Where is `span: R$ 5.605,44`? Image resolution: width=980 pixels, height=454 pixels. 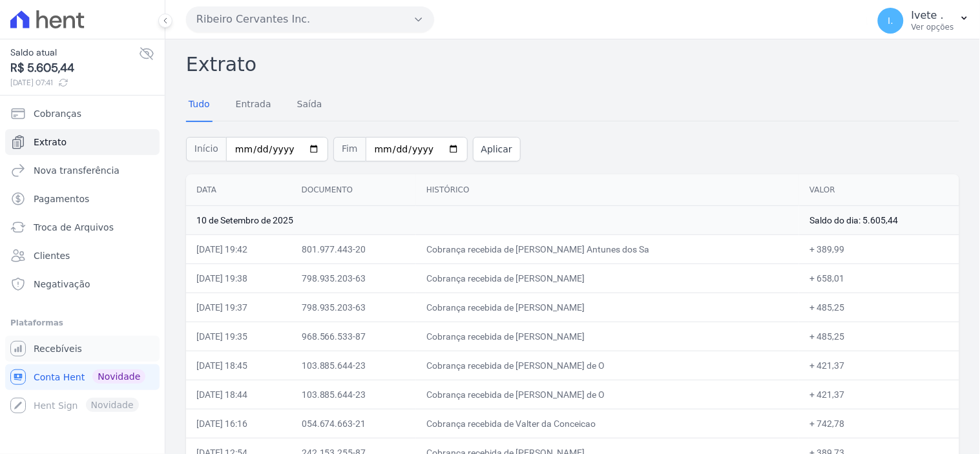
span: R$ 5.605,44 is located at coordinates (74, 68).